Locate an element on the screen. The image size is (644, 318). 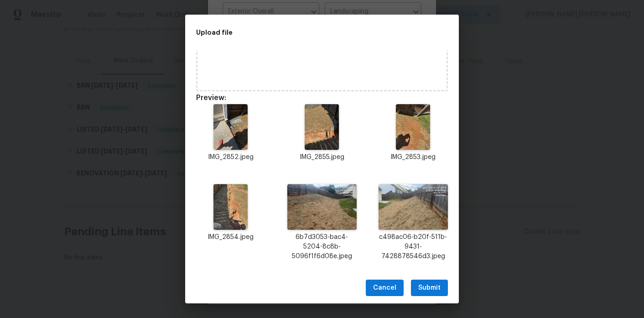
span: Submit is located at coordinates (429, 288).